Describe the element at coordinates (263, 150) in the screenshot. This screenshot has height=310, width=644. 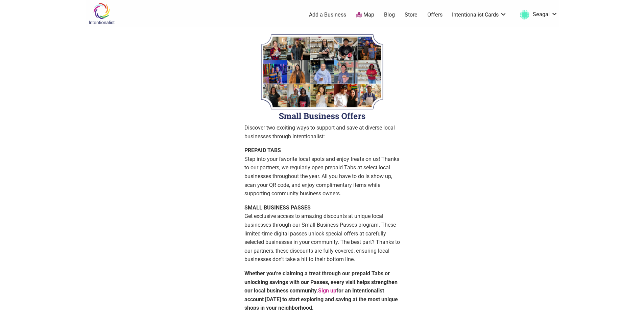
I see `strong: PREPAID TABS` at that location.